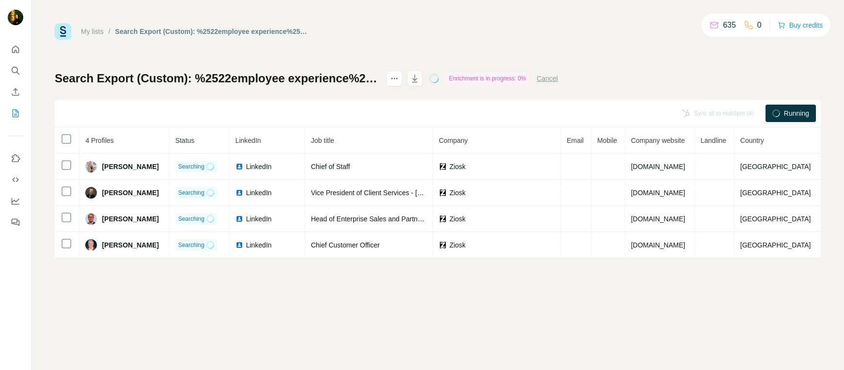  I want to click on span: Chief Customer Officer, so click(345, 245).